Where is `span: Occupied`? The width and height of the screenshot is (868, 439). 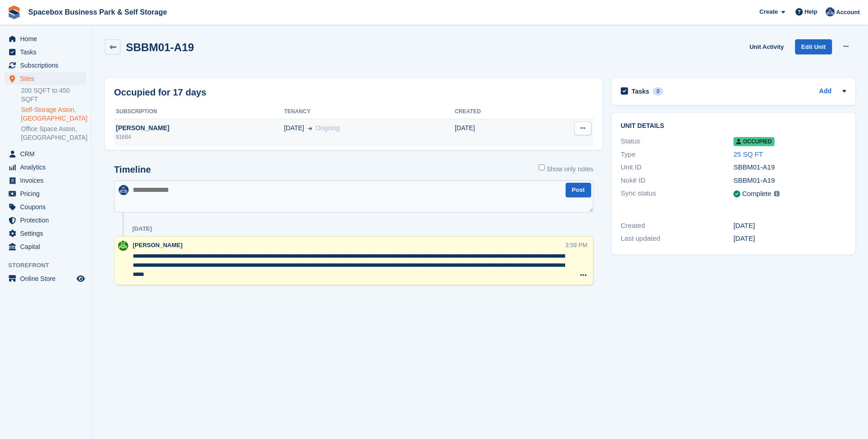
span: Occupied is located at coordinates (754, 142).